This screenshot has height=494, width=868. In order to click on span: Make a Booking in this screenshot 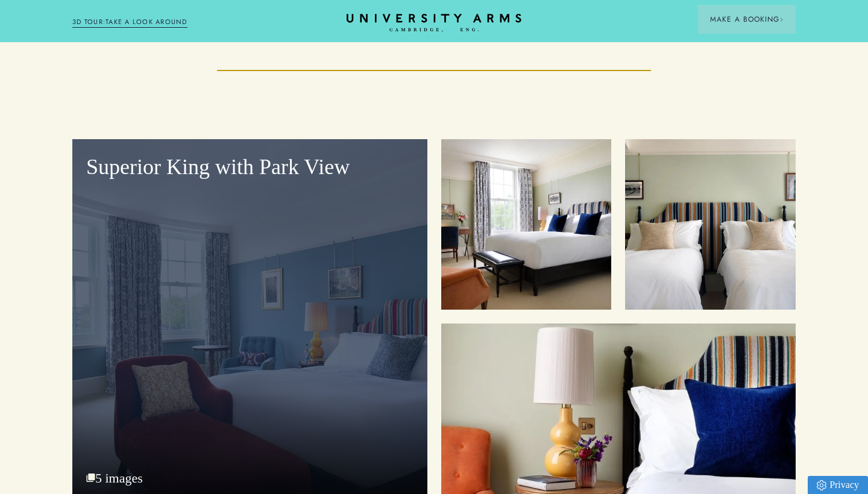, I will do `click(746, 20)`.